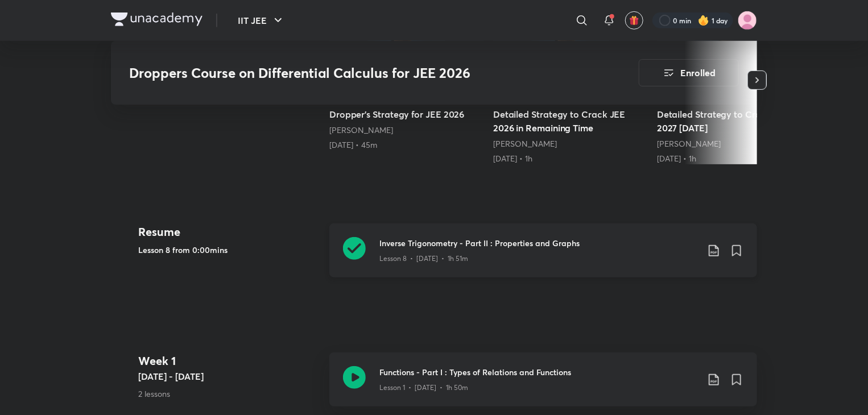 The height and width of the screenshot is (415, 868). What do you see at coordinates (635, 20) in the screenshot?
I see `img: avatar` at bounding box center [635, 20].